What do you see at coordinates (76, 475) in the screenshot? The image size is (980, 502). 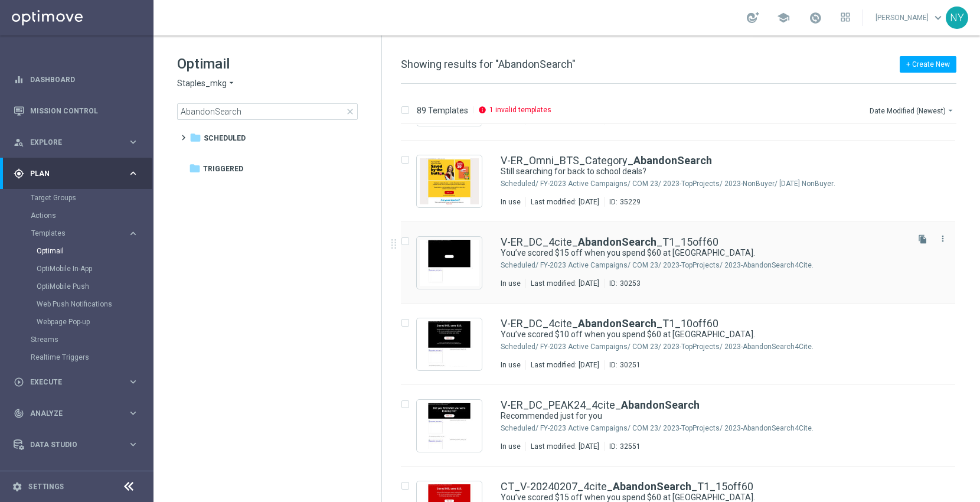 I see `a: Optibot` at bounding box center [76, 475].